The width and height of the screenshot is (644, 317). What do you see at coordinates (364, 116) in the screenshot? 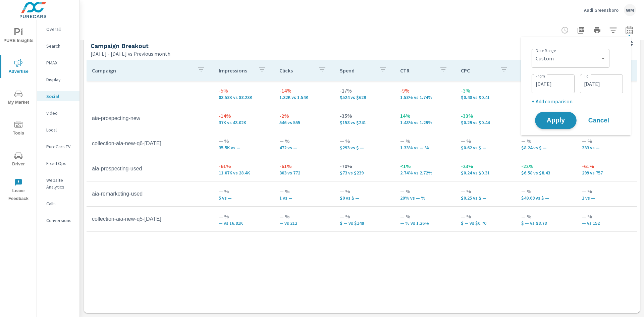
I see `p: -35%` at bounding box center [364, 116].